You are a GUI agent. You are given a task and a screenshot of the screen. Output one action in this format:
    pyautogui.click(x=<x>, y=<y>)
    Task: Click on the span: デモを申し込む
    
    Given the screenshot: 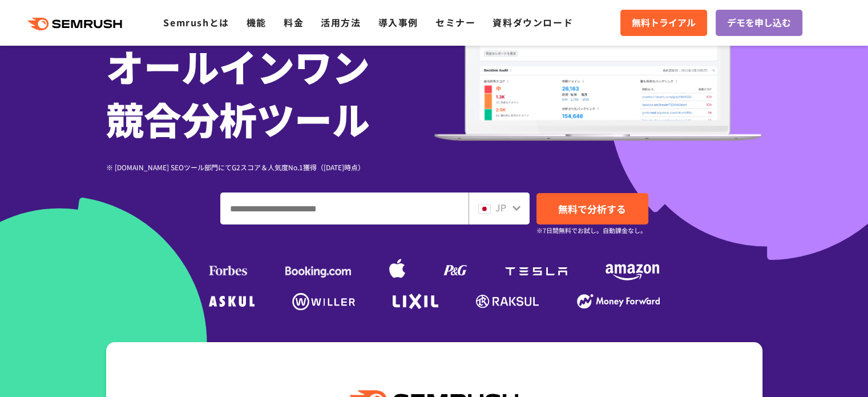 What is the action you would take?
    pyautogui.click(x=759, y=23)
    